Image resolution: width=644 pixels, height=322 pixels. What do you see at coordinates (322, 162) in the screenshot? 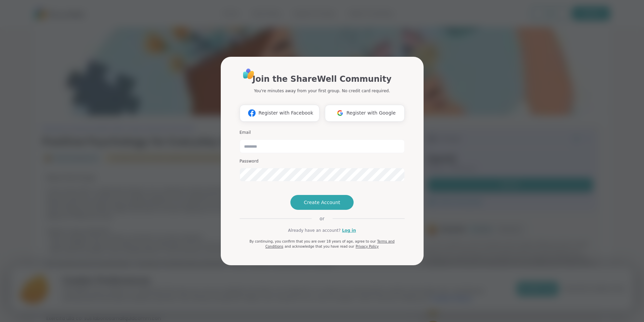
I see `h3: Password` at bounding box center [322, 162].